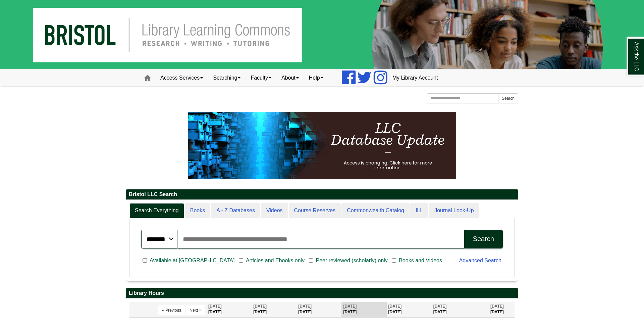  What do you see at coordinates (227, 78) in the screenshot?
I see `a: Searching` at bounding box center [227, 78].